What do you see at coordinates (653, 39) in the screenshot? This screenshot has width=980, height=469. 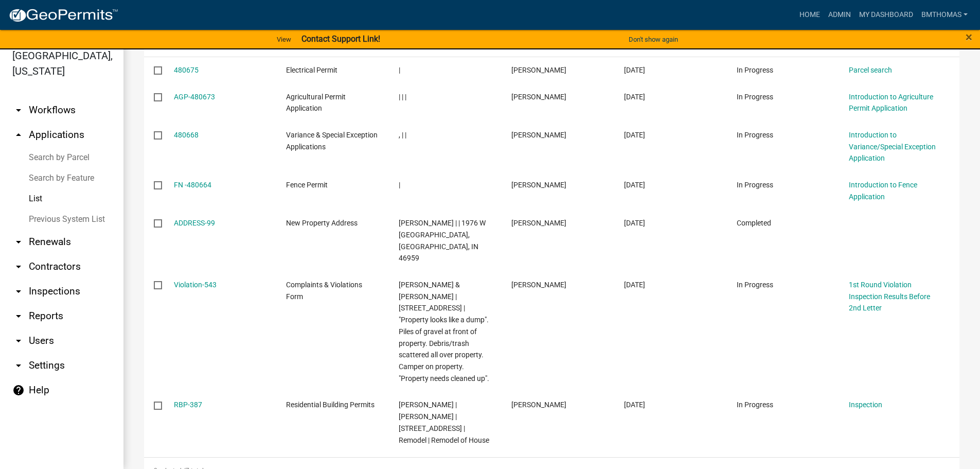 I see `button: Don't show again` at bounding box center [653, 39].